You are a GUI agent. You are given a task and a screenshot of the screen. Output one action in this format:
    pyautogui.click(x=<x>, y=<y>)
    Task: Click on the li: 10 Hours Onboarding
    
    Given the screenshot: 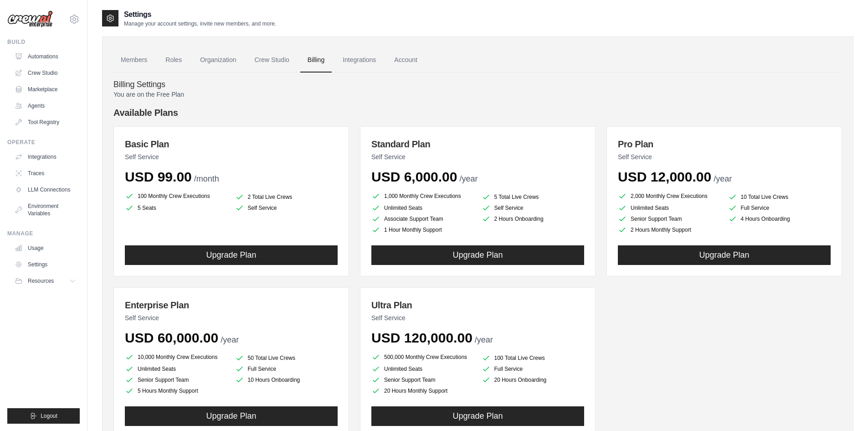 What is the action you would take?
    pyautogui.click(x=287, y=380)
    